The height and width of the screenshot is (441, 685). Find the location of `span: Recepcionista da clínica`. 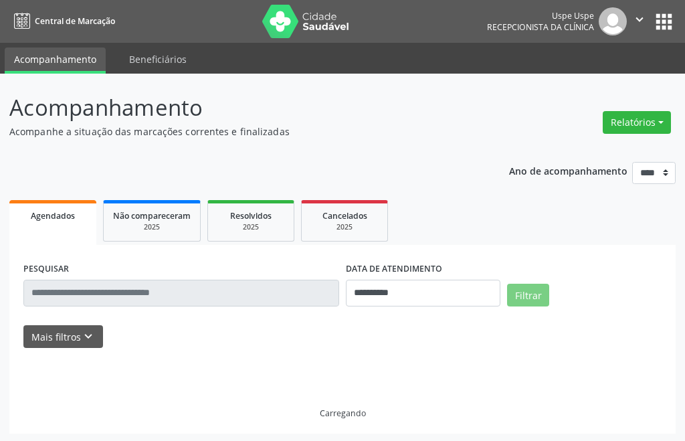

span: Recepcionista da clínica is located at coordinates (540, 27).